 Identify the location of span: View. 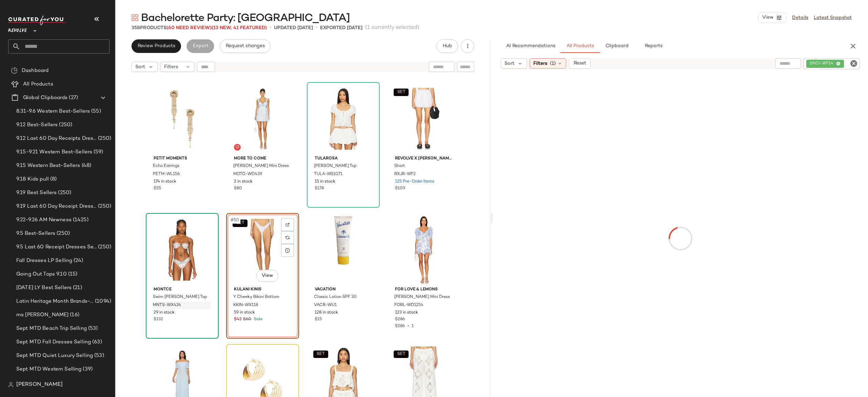
(768, 18).